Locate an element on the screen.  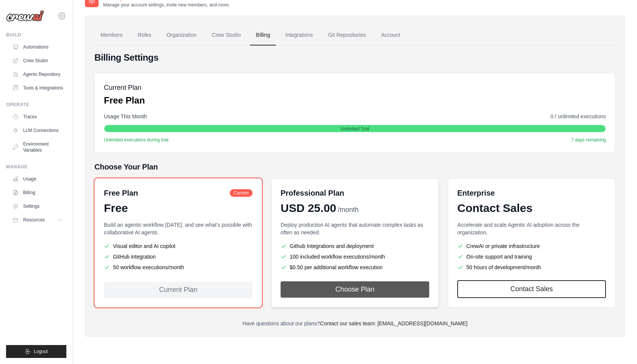
div: Current Plan is located at coordinates (178, 289).